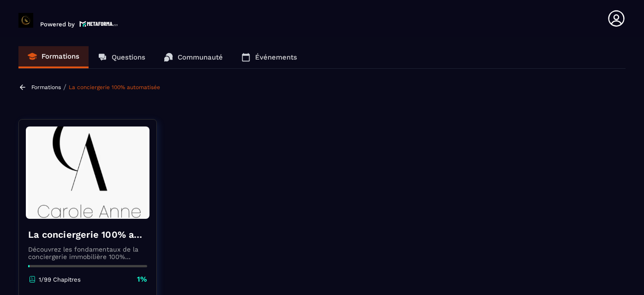 The image size is (644, 295). Describe the element at coordinates (87, 173) in the screenshot. I see `img: banner` at that location.